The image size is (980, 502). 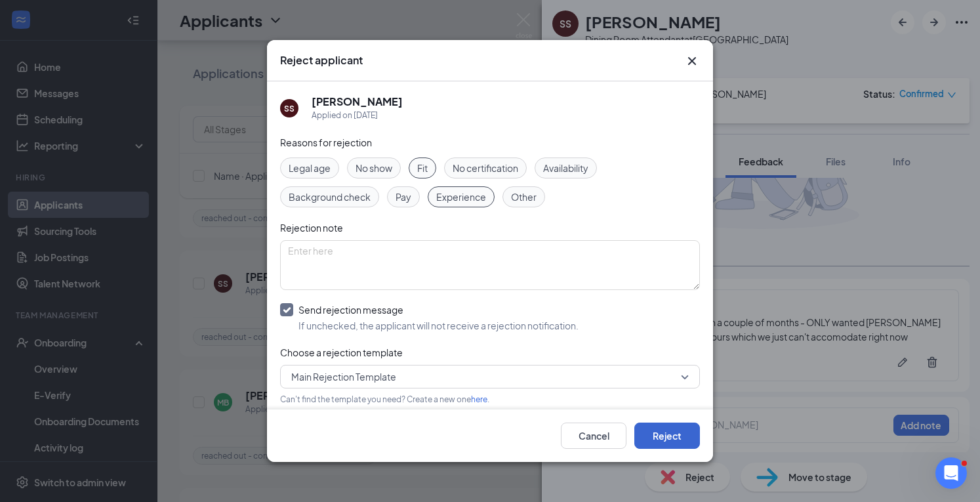 What do you see at coordinates (692, 61) in the screenshot?
I see `svg: Cross` at bounding box center [692, 61].